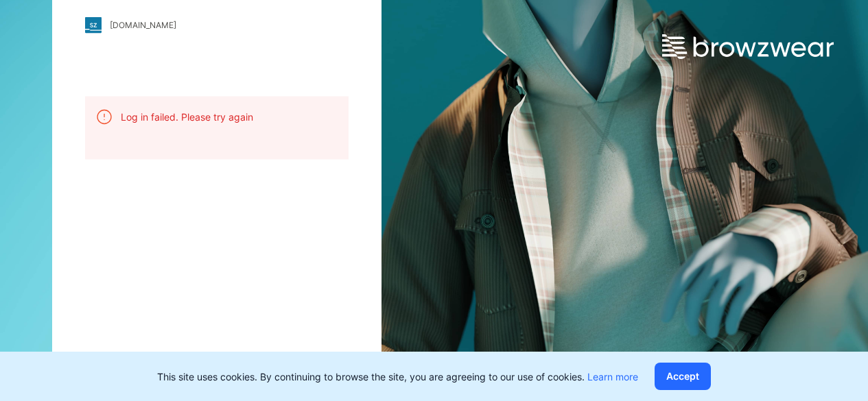 The height and width of the screenshot is (401, 868). What do you see at coordinates (683, 377) in the screenshot?
I see `button: Accept` at bounding box center [683, 377].